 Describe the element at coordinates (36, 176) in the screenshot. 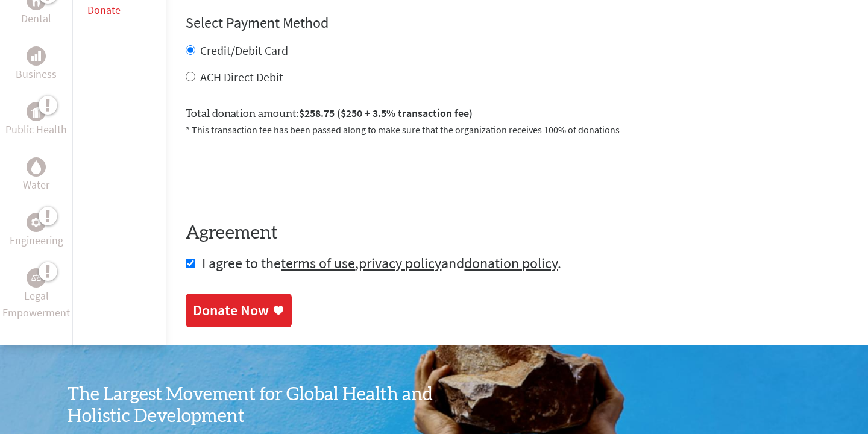

I see `a: WaterWater` at that location.